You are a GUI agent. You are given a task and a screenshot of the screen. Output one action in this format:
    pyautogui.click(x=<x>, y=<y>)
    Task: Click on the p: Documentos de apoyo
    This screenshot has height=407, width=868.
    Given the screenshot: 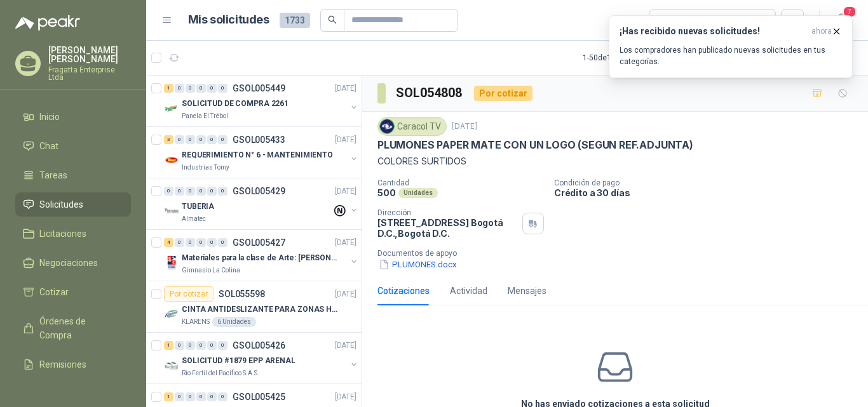 What is the action you would take?
    pyautogui.click(x=621, y=254)
    